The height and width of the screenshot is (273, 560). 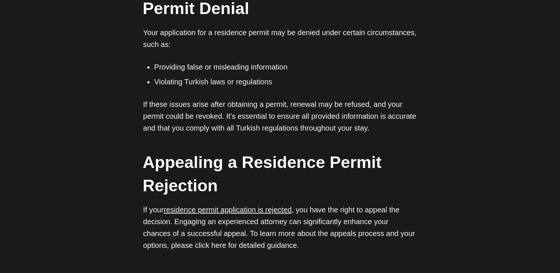 I want to click on p: If your , you have the right to appeal the decision. Engaging an experienced attorney can signifi..., so click(x=280, y=228).